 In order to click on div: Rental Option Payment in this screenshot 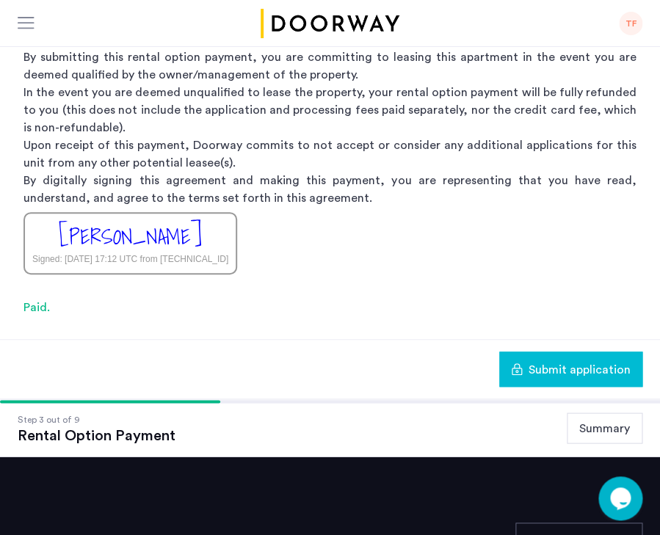, I will do `click(96, 435)`.